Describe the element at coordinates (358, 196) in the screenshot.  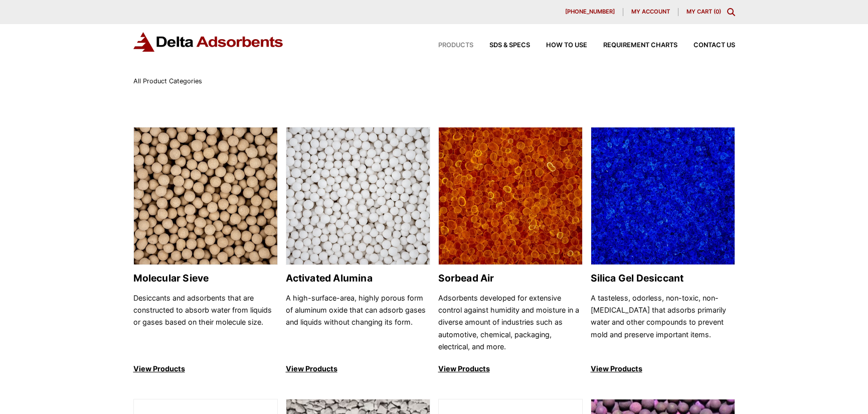
I see `img: Activated Alumina` at that location.